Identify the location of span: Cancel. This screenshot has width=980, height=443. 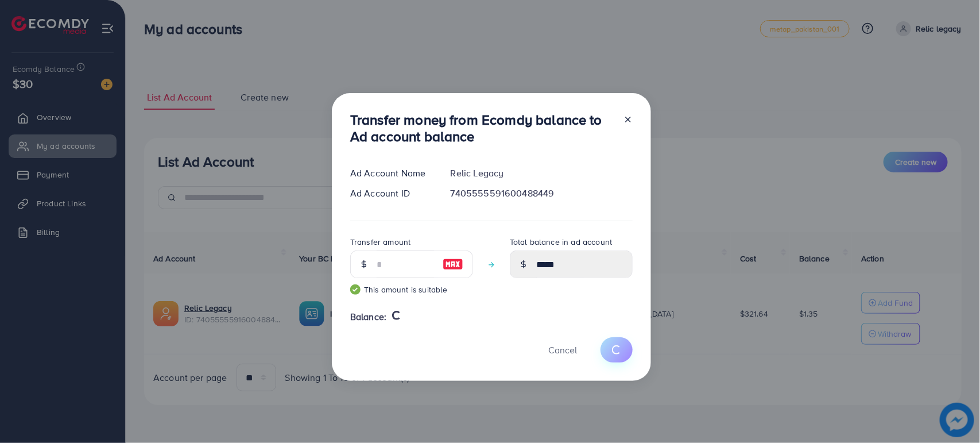
(563, 349).